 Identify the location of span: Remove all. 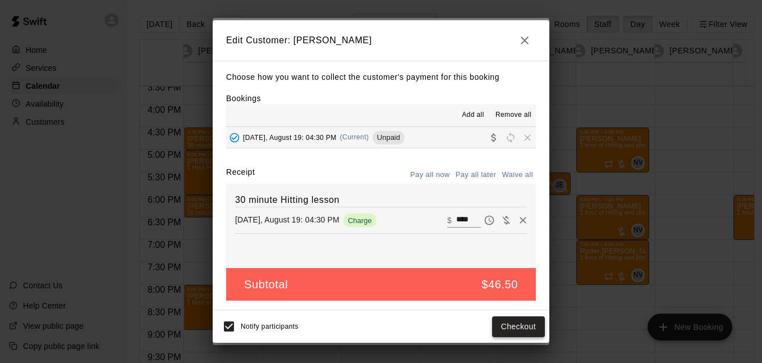
(514, 115).